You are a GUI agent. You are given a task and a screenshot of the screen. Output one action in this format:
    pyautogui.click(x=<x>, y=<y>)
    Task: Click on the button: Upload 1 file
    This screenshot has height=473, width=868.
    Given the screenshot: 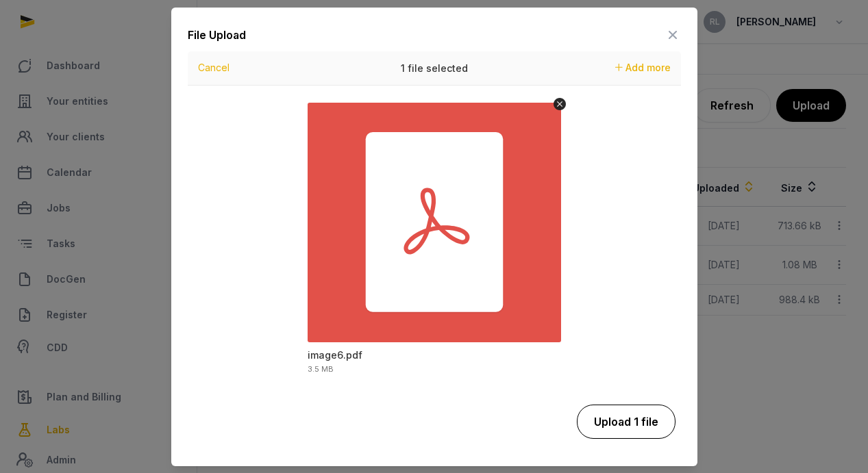 What is the action you would take?
    pyautogui.click(x=626, y=422)
    